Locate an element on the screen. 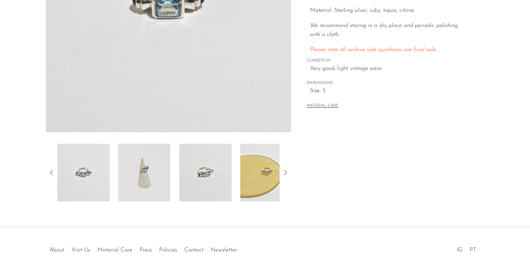  span: DIMENSIONS is located at coordinates (388, 83).